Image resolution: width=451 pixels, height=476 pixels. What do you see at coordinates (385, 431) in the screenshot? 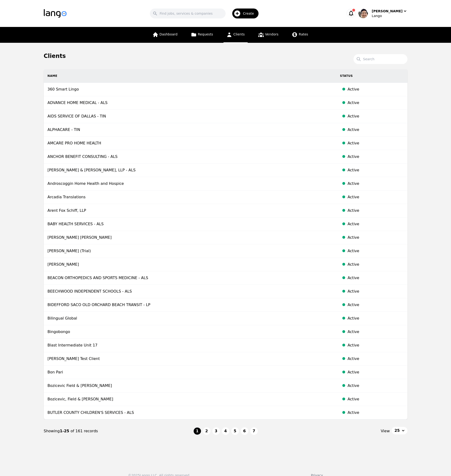
I see `span: View` at bounding box center [385, 431].